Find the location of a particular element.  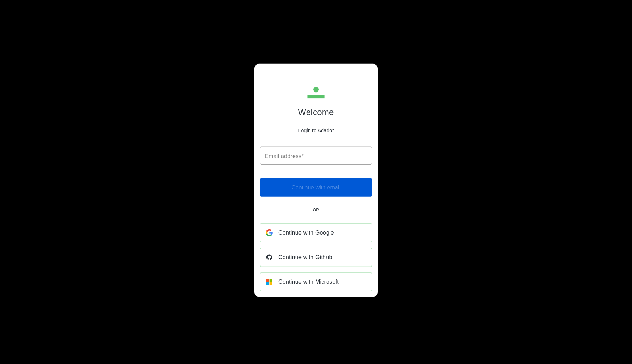

h1: Welcome is located at coordinates (316, 112).